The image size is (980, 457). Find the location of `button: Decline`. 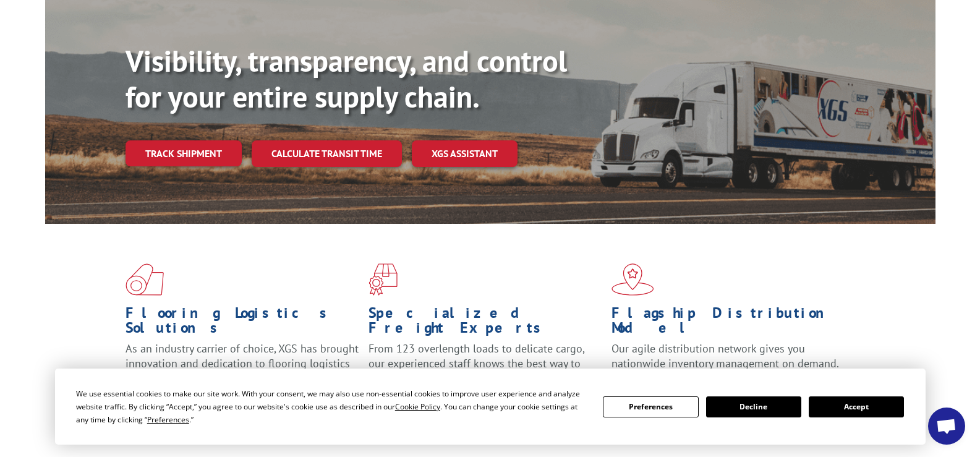

button: Decline is located at coordinates (754, 407).